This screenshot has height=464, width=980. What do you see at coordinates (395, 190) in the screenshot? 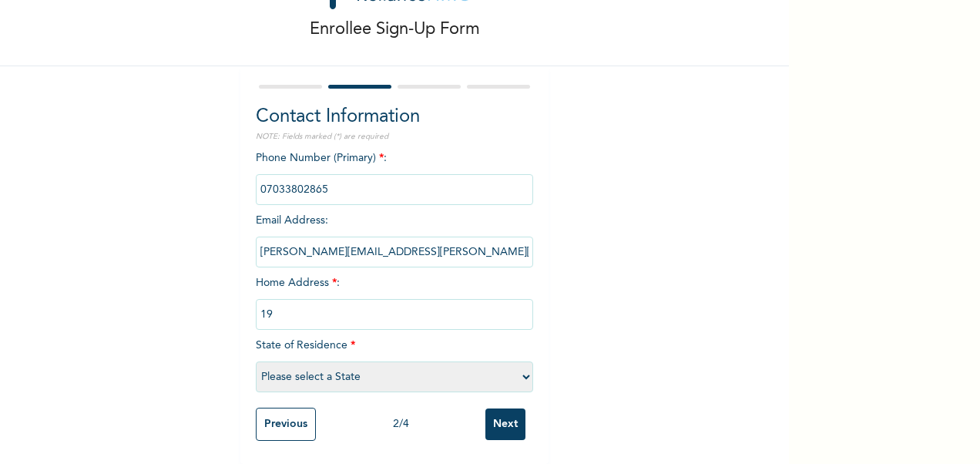
I see `input: Enter Primary Phone Number` at bounding box center [395, 190].